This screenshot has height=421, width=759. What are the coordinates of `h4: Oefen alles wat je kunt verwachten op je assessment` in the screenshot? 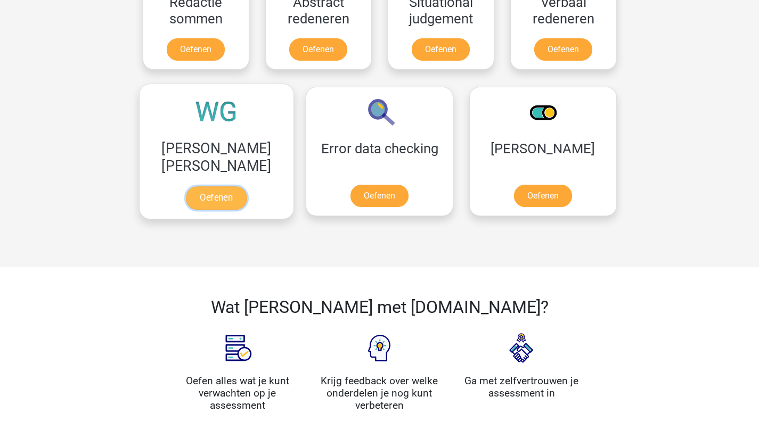 It's located at (237, 393).